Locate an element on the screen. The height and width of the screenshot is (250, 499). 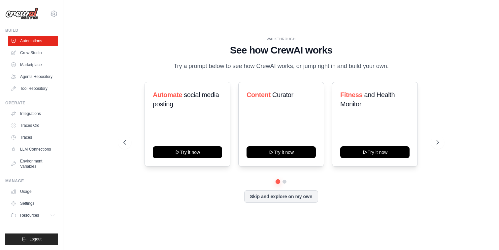
a: Environment Variables is located at coordinates (33, 164).